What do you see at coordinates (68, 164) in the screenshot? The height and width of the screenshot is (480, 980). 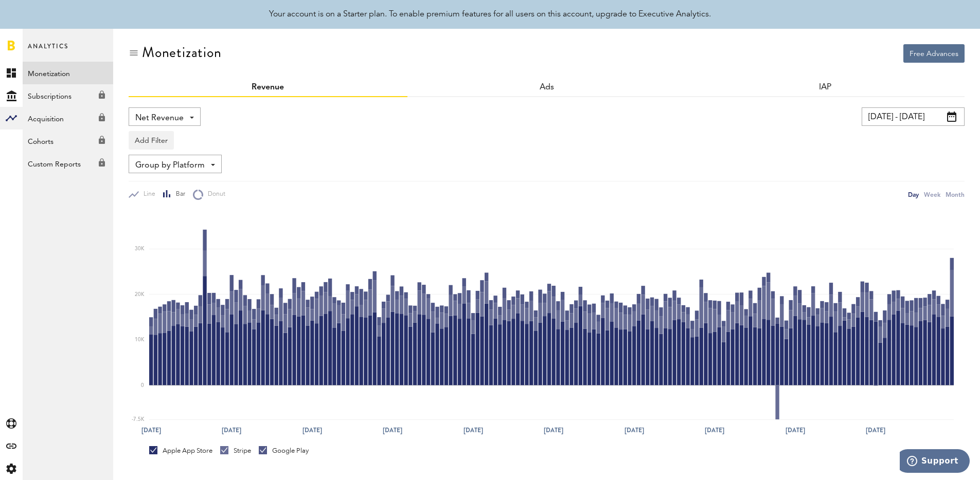 I see `a: Custom Reports` at bounding box center [68, 164].